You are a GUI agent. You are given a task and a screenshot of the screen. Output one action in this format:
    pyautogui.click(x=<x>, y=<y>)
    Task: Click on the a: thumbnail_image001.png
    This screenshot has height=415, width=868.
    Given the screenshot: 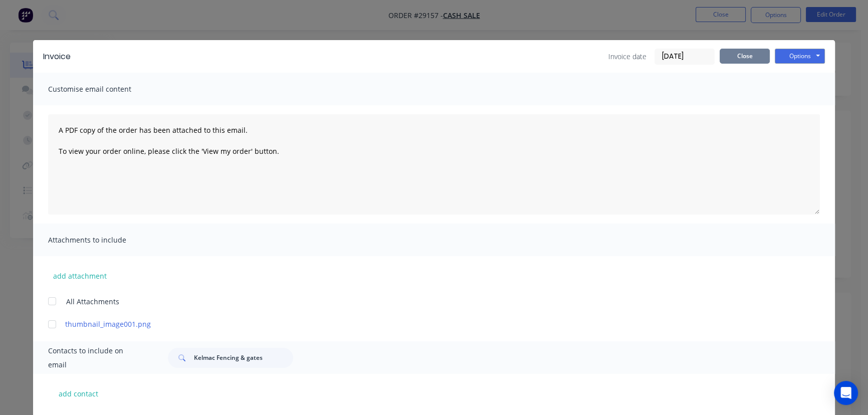 What is the action you would take?
    pyautogui.click(x=419, y=324)
    